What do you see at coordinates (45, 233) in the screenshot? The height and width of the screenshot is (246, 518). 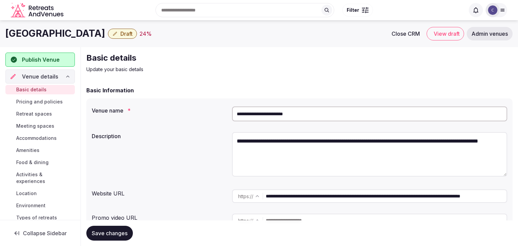 I see `span: Collapse Sidebar` at bounding box center [45, 233].